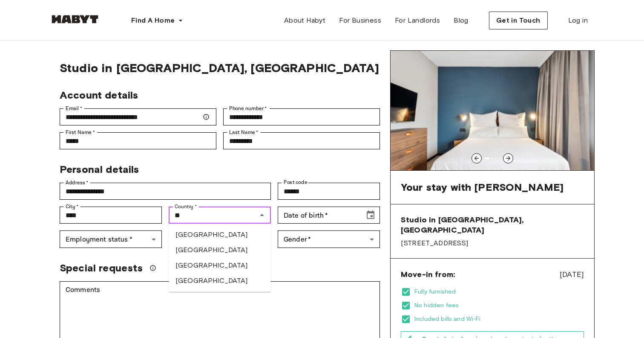 This screenshot has width=644, height=338. What do you see at coordinates (304, 21) in the screenshot?
I see `span: About Habyt` at bounding box center [304, 21].